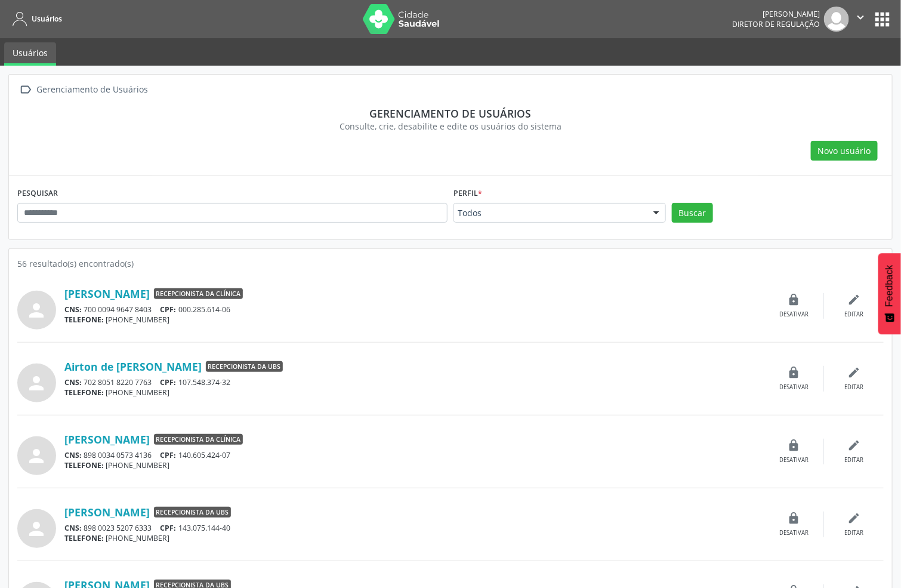 The image size is (901, 588). Describe the element at coordinates (414, 527) in the screenshot. I see `div: 898 0023 5207 6333 143.075.144-40` at that location.